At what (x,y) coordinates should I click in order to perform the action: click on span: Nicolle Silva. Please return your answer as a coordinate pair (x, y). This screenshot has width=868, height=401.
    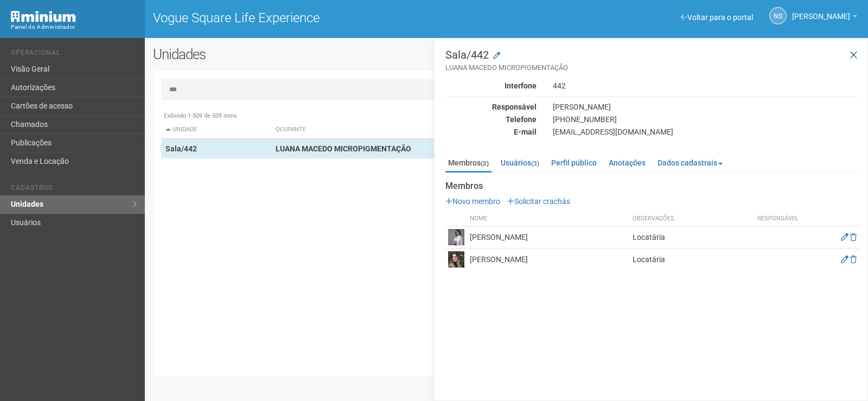
    Looking at the image, I should click on (820, 11).